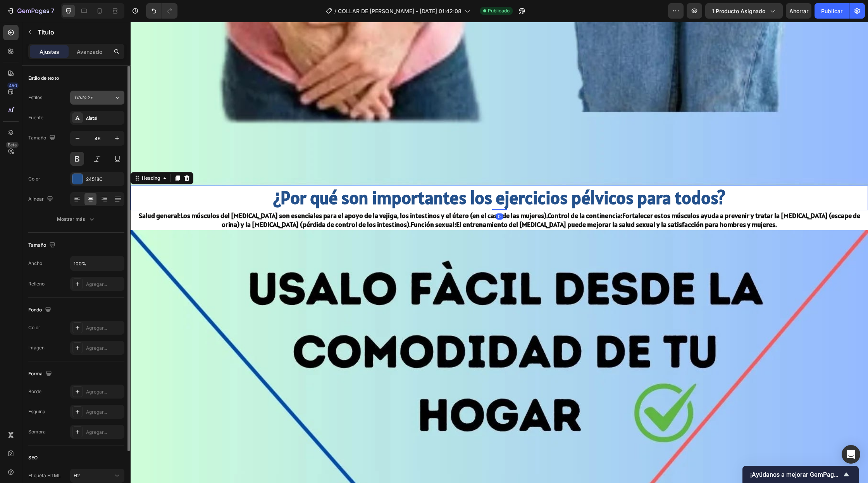 The width and height of the screenshot is (868, 483). I want to click on font: SEO, so click(33, 457).